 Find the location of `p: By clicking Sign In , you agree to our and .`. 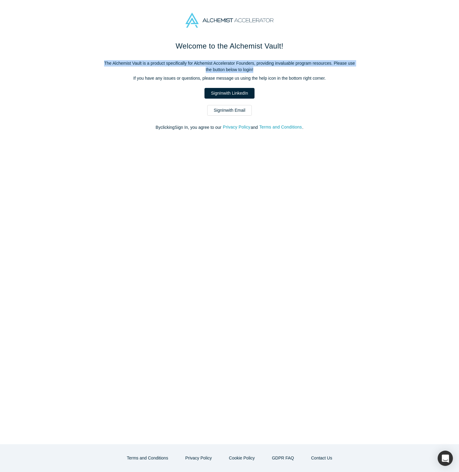

p: By clicking Sign In , you agree to our and . is located at coordinates (229, 127).